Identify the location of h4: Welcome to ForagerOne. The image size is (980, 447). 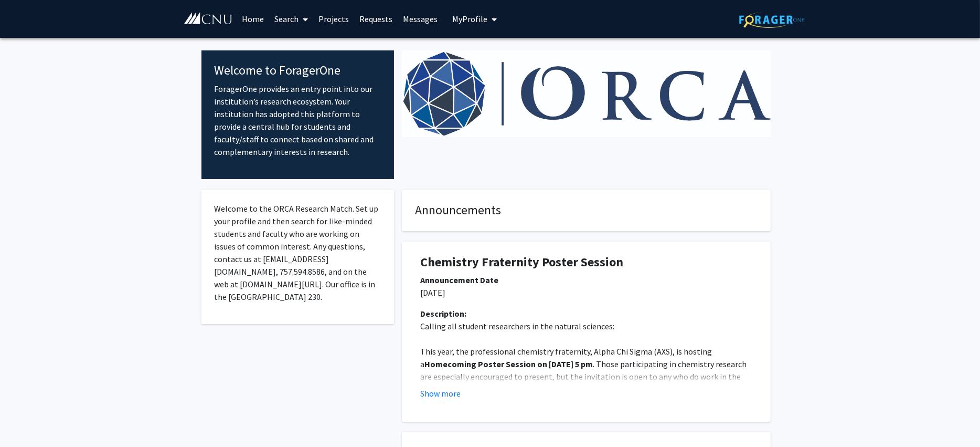
(297, 71).